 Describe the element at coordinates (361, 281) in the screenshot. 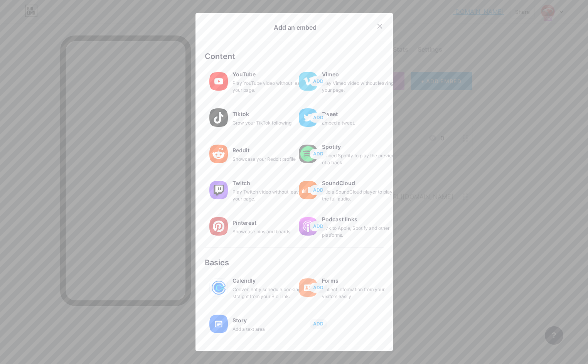

I see `div: Forms` at that location.